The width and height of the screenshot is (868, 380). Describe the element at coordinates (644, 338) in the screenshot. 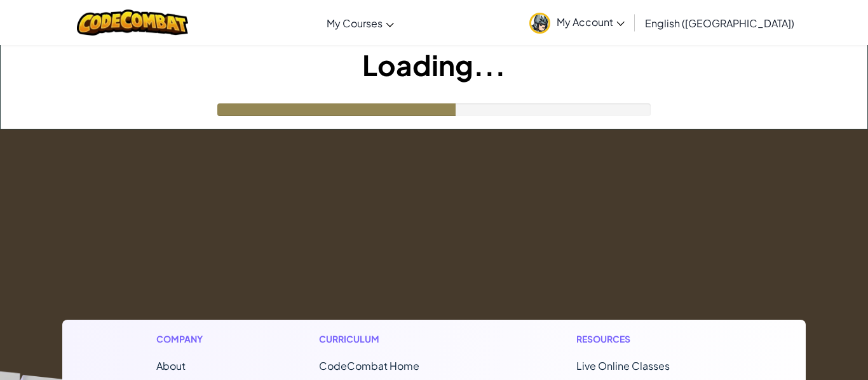

I see `h1: Resources` at that location.